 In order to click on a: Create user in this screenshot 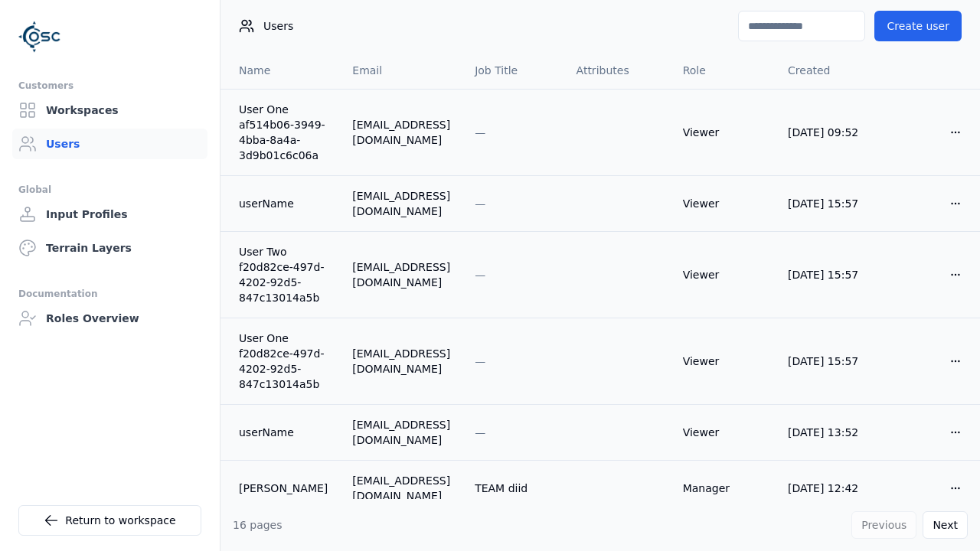, I will do `click(919, 26)`.